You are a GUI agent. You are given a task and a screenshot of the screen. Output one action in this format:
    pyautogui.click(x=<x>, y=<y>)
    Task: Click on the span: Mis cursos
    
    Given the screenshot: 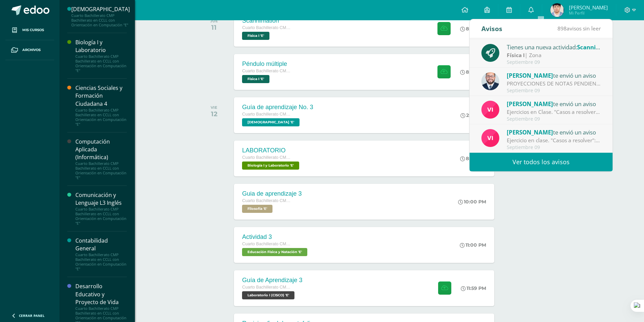 What is the action you would take?
    pyautogui.click(x=33, y=30)
    